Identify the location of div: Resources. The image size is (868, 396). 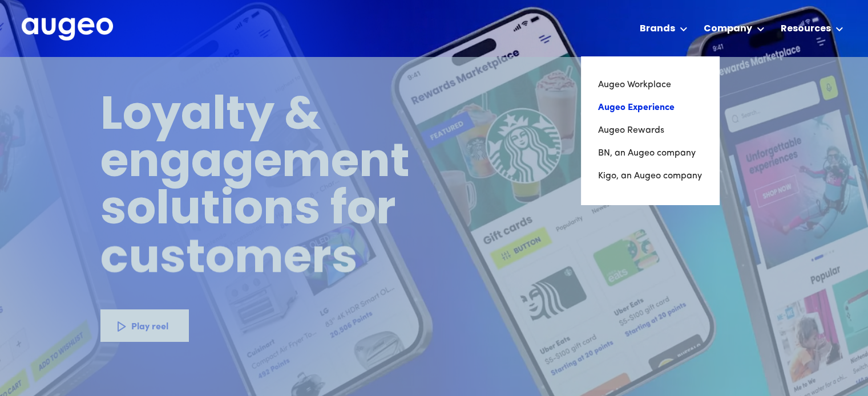
(806, 29).